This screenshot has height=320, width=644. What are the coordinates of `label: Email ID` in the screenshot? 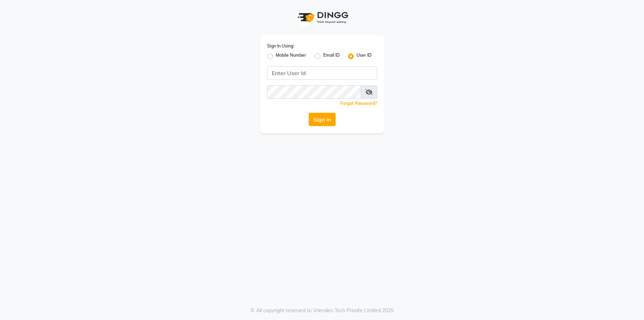 It's located at (331, 56).